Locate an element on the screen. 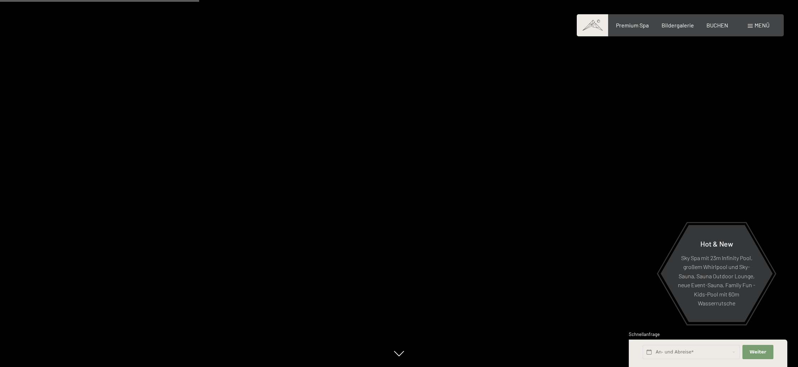 This screenshot has height=367, width=798. span: Schnellanfrage is located at coordinates (644, 334).